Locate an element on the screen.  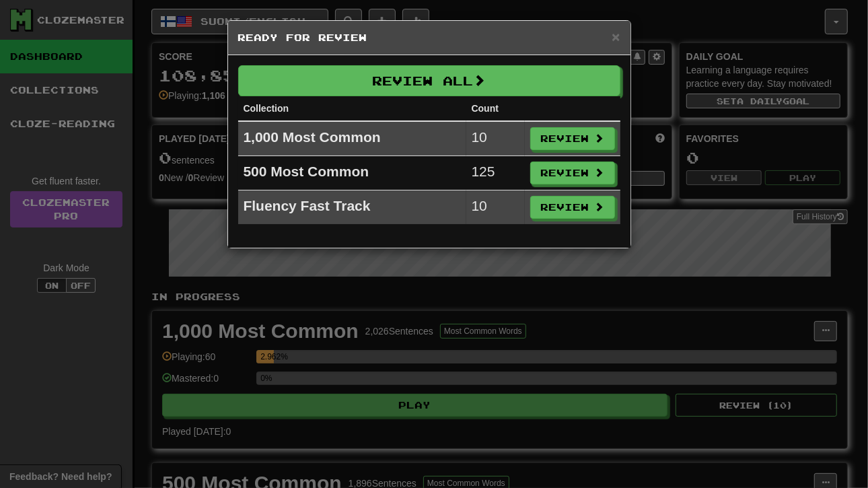
button: Close is located at coordinates (616, 37).